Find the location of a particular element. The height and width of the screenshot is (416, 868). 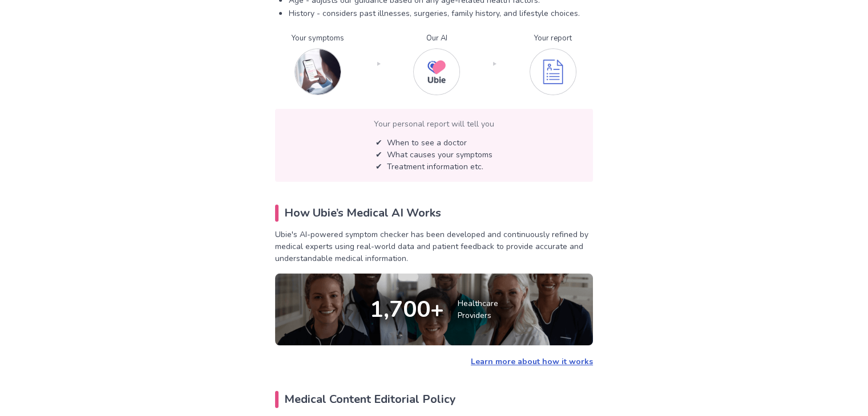

p: 1,700+ is located at coordinates (407, 310).